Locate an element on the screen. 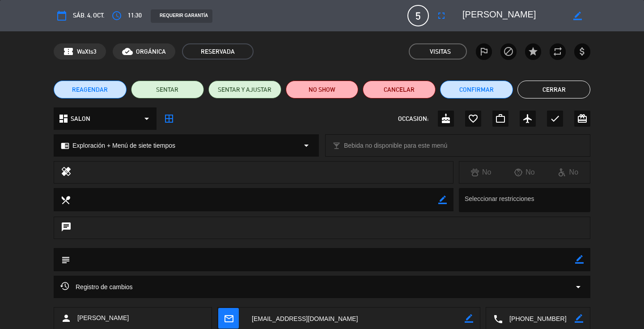 The image size is (644, 329). span: 5 is located at coordinates (418, 15).